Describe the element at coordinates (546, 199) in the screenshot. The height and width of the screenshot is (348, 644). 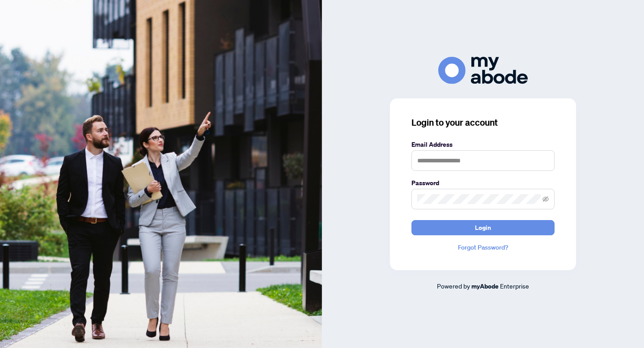
I see `span: eye-invisible` at that location.